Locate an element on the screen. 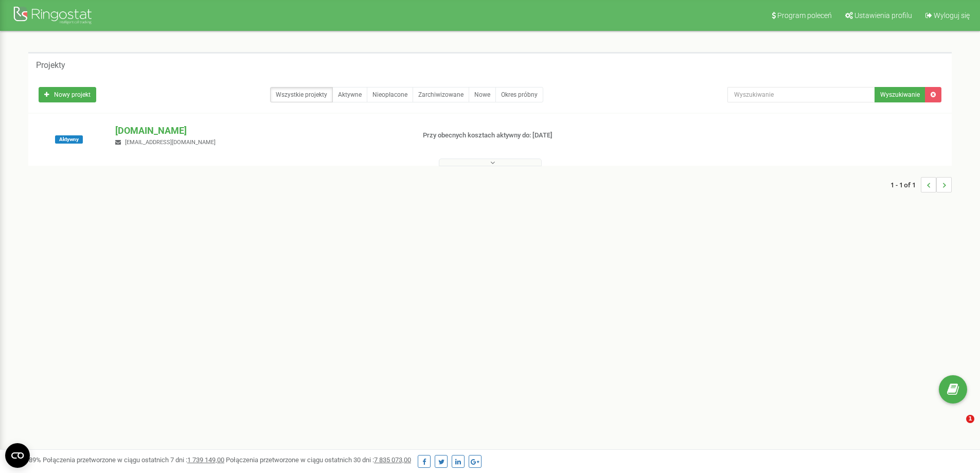 Image resolution: width=980 pixels, height=473 pixels. a: Wszystkie projekty is located at coordinates (301, 95).